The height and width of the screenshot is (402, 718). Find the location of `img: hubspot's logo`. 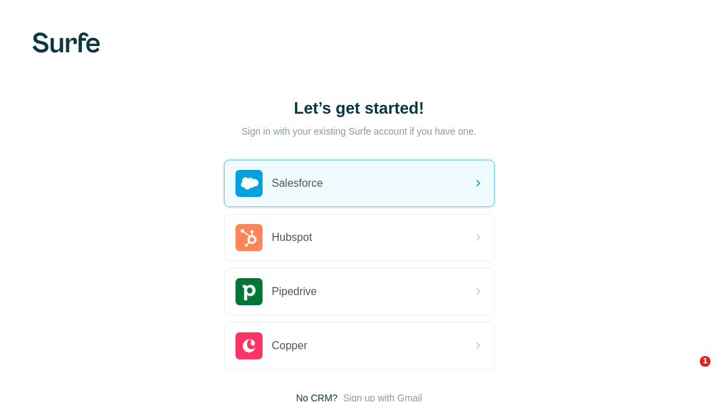

img: hubspot's logo is located at coordinates (249, 237).